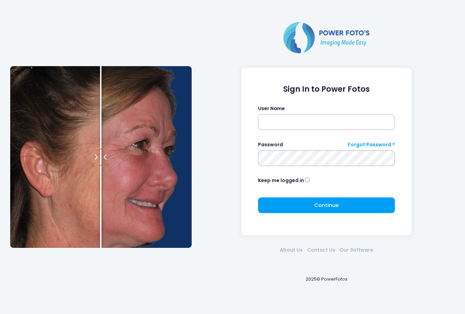 The width and height of the screenshot is (465, 314). What do you see at coordinates (327, 279) in the screenshot?
I see `div: 2025© PowerFotos` at bounding box center [327, 279].